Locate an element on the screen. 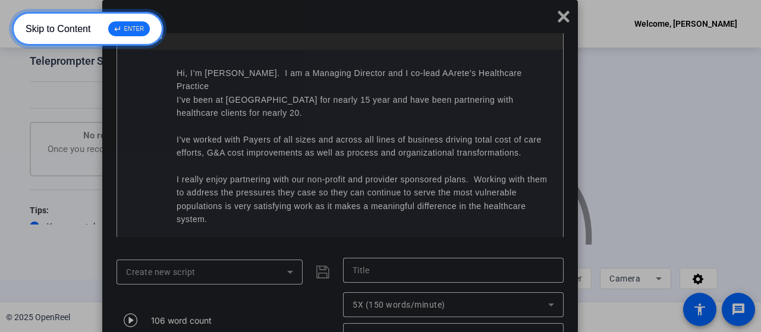 This screenshot has width=761, height=332. p: No recordings yet is located at coordinates (119, 136).